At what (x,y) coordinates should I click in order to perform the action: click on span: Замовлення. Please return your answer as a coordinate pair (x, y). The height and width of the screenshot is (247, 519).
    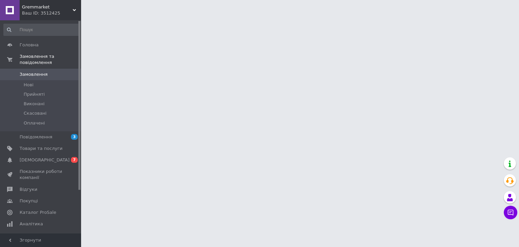
    Looking at the image, I should click on (33, 74).